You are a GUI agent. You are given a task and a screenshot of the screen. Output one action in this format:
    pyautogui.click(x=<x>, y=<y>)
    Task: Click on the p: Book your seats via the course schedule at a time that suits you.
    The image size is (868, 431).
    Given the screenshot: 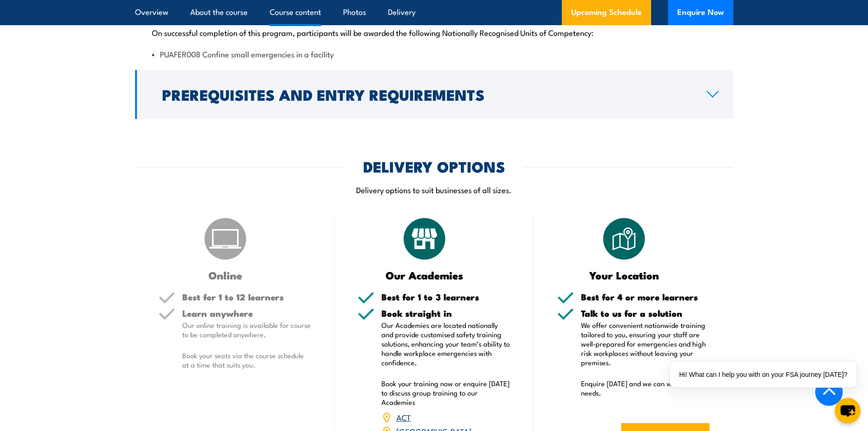 What is the action you would take?
    pyautogui.click(x=247, y=361)
    